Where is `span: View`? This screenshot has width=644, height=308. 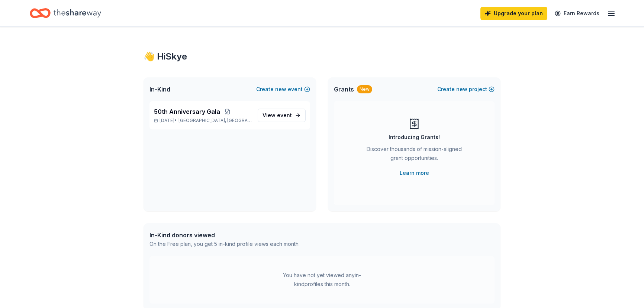 span: View is located at coordinates (277, 115).